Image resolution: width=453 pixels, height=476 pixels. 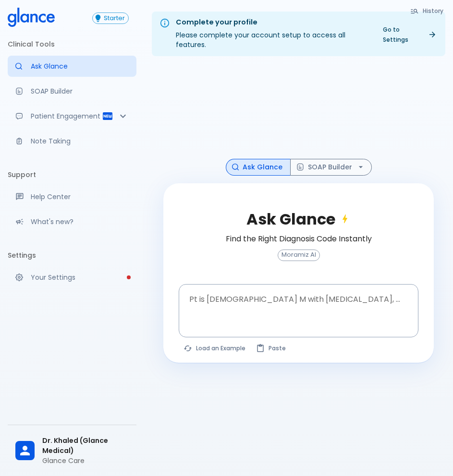 I want to click on span: Starter, so click(x=115, y=18).